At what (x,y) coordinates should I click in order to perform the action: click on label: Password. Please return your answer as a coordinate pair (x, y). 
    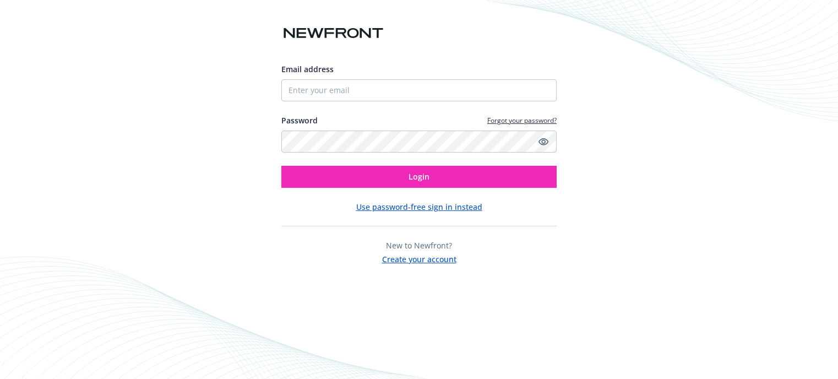
    Looking at the image, I should click on (299, 120).